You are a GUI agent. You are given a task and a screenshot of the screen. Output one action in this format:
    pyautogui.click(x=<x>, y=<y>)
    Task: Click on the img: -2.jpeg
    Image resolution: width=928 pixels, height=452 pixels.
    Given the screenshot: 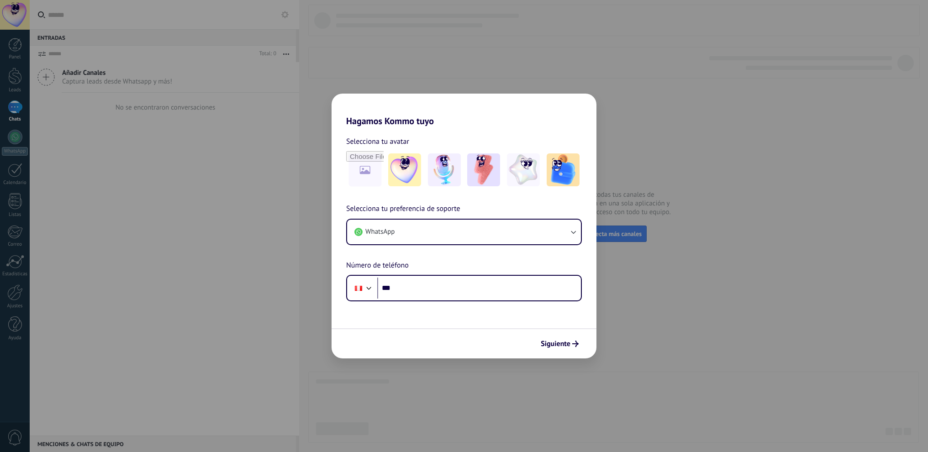 What is the action you would take?
    pyautogui.click(x=444, y=170)
    